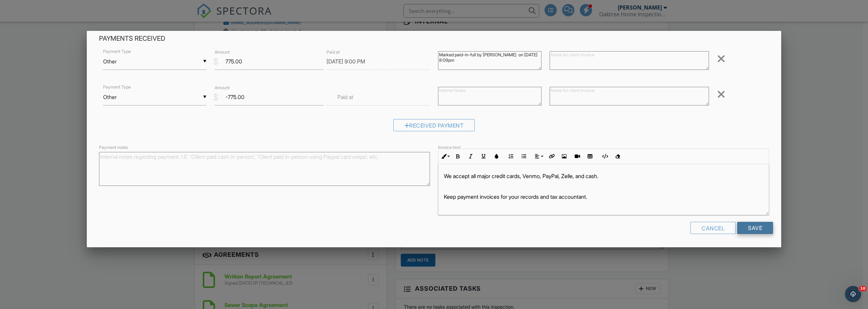 The image size is (868, 309). Describe the element at coordinates (445, 156) in the screenshot. I see `button: Inline Style` at that location.